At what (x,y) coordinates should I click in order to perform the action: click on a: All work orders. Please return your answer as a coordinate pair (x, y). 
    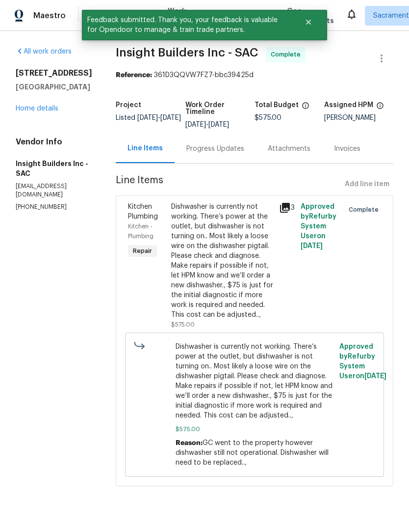
    Looking at the image, I should click on (44, 52).